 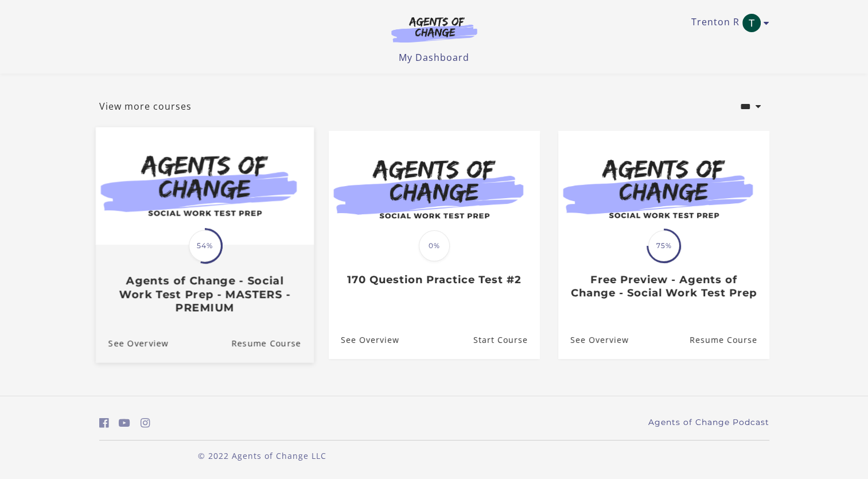 I want to click on a: https://www.youtube.com/c/AgentsofChangeTestPrepbyMeaganMitchell (Open in a new window), so click(x=124, y=423).